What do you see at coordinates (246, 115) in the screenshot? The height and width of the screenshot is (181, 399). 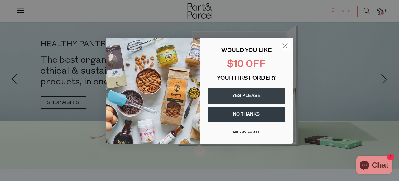 I see `button: NO THANKS` at bounding box center [246, 115].